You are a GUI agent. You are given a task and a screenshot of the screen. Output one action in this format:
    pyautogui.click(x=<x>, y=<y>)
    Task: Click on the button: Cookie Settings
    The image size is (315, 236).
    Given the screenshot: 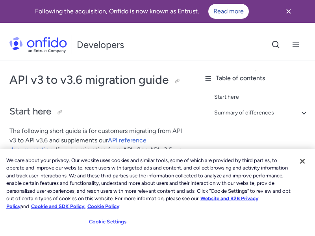 What is the action you would take?
    pyautogui.click(x=108, y=222)
    